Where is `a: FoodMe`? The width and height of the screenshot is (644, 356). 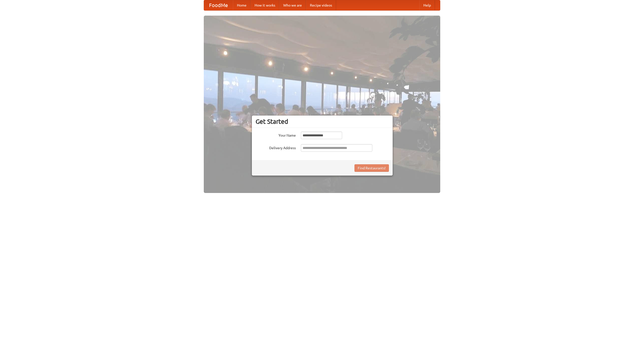
a: FoodMe is located at coordinates (218, 5).